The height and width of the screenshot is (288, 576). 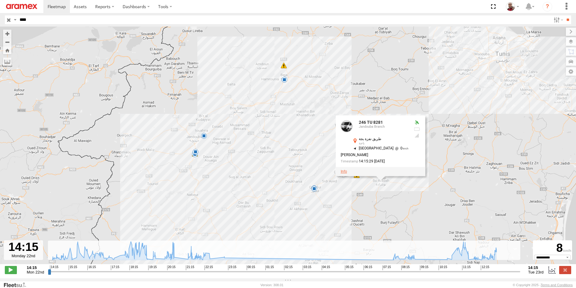 What do you see at coordinates (375, 161) in the screenshot?
I see `div: Date/time of location update` at bounding box center [375, 161].